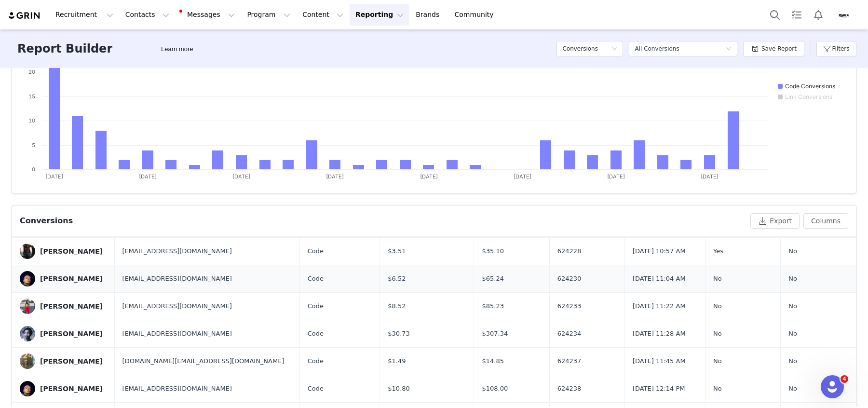  Describe the element at coordinates (27, 334) in the screenshot. I see `img: 6d86101a-293a-42db-84e2-4b466e3baca7.jpg` at that location.